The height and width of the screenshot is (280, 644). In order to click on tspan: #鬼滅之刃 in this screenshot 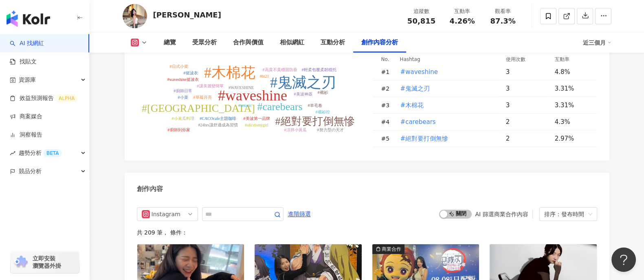, I will do `click(303, 83)`.